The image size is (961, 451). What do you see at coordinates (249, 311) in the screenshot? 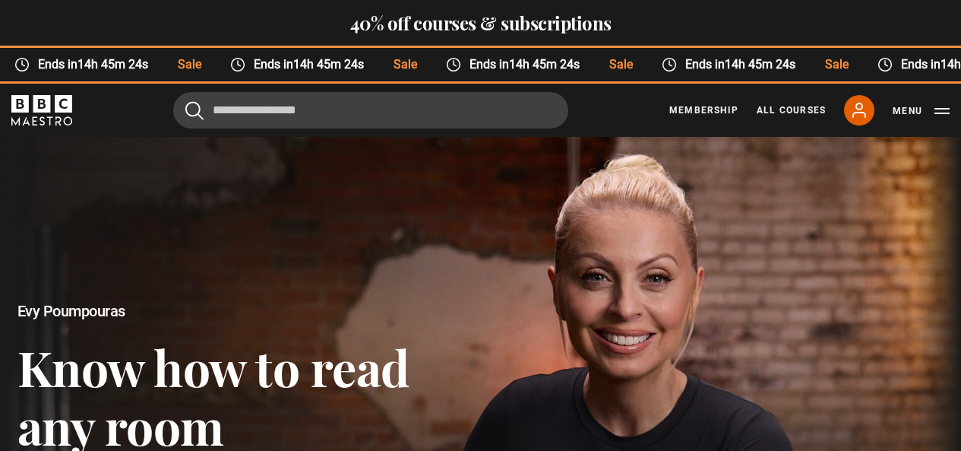
I see `h2: Evy Poumpouras` at bounding box center [249, 311].